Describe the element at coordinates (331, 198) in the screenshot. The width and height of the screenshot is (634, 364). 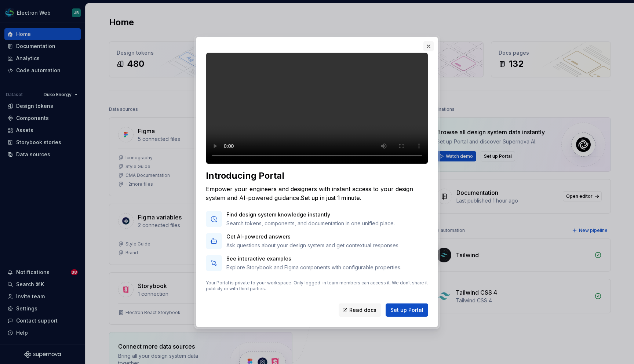
I see `span: Set up in just 1 minute.` at that location.